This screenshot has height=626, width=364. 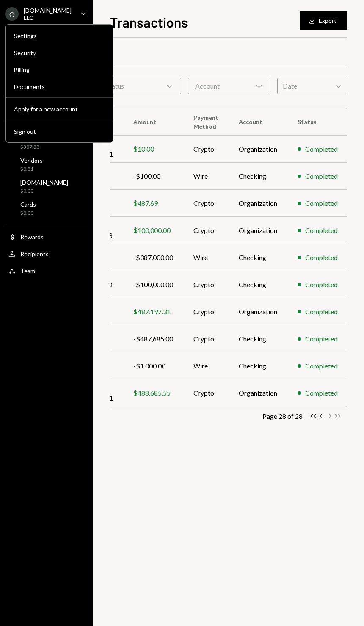 What do you see at coordinates (31, 160) in the screenshot?
I see `div: Vendors` at bounding box center [31, 160].